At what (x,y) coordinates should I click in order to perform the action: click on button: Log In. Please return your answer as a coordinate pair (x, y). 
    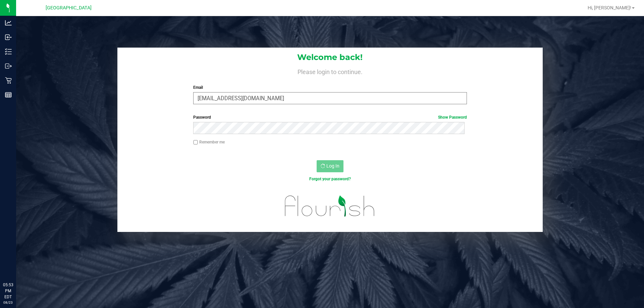
    Looking at the image, I should click on (330, 166).